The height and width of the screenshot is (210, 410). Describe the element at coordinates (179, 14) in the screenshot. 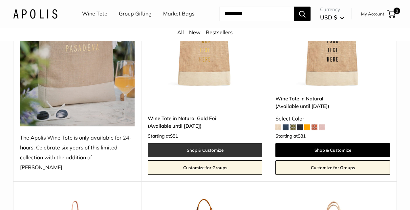

I see `a: Market Bags` at that location.